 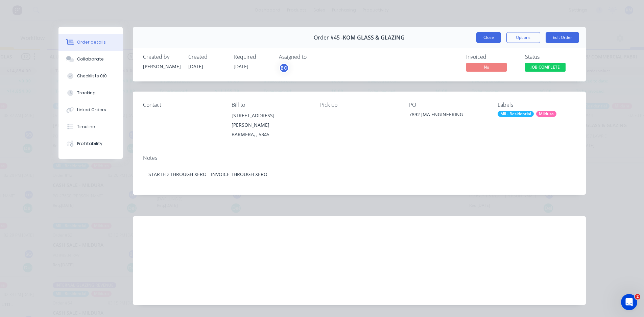 What do you see at coordinates (252, 57) in the screenshot?
I see `div: Required` at bounding box center [252, 57].